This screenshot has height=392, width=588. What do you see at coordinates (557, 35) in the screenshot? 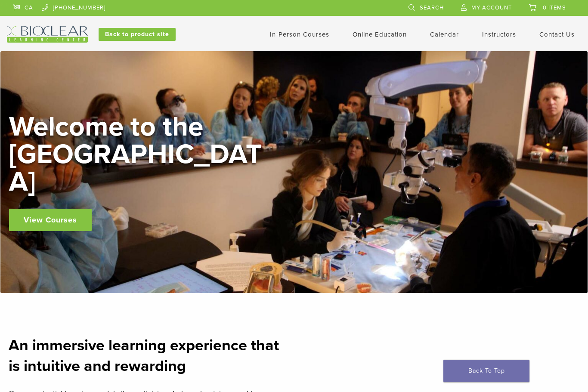
I see `a: Contact Us` at bounding box center [557, 35].